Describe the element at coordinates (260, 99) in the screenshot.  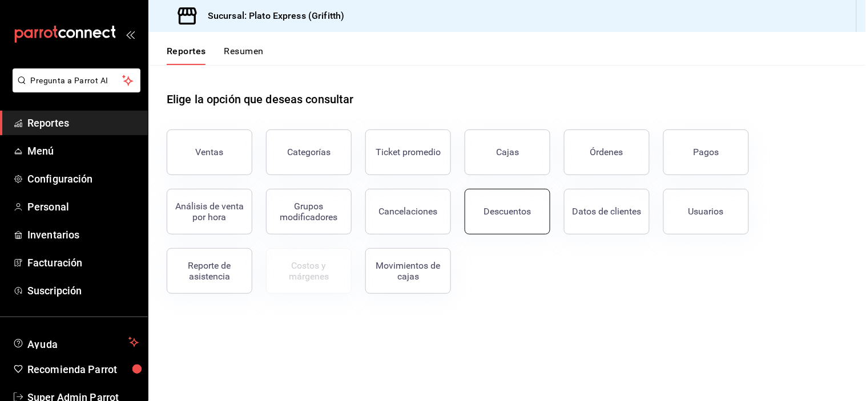
I see `h1: Elige la opción que deseas consultar` at that location.